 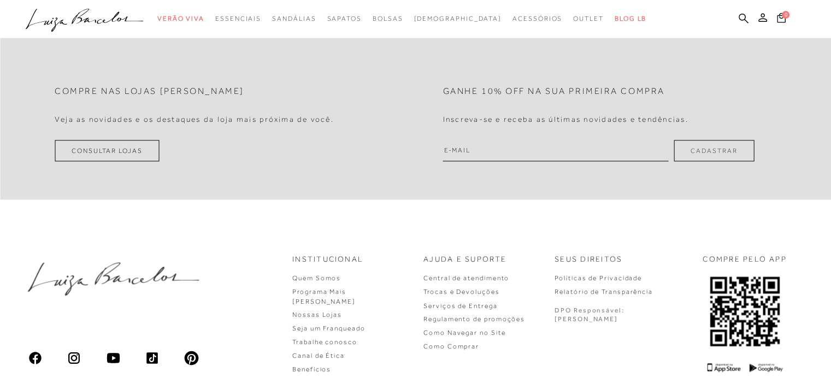 What do you see at coordinates (598, 278) in the screenshot?
I see `a: Políticas de Privacidade` at bounding box center [598, 278].